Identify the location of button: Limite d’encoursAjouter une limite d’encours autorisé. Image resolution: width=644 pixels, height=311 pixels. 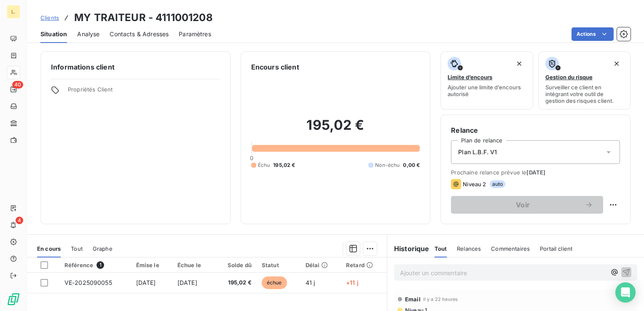
(486, 80).